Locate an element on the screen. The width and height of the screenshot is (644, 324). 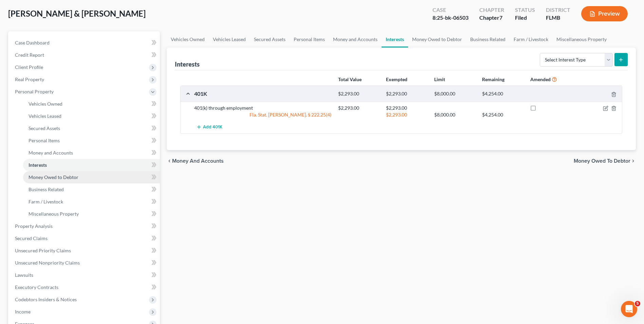
button: Money Owed to Debtor chevron_right is located at coordinates (605, 161).